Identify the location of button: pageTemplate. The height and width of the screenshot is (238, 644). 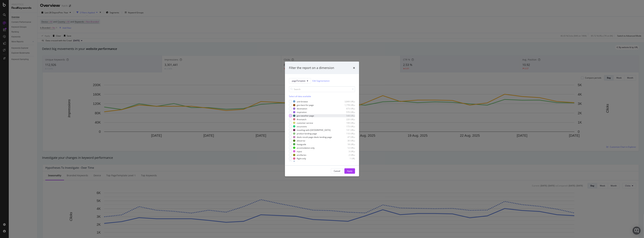
(300, 81).